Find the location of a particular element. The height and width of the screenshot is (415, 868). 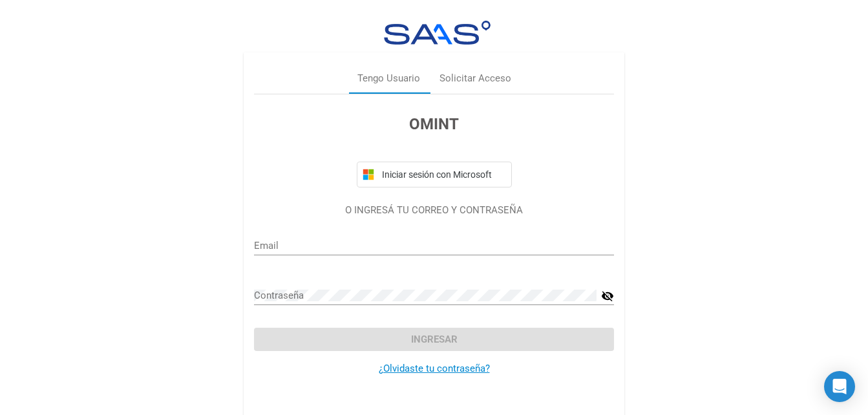

div: Tengo Usuario is located at coordinates (389, 78).